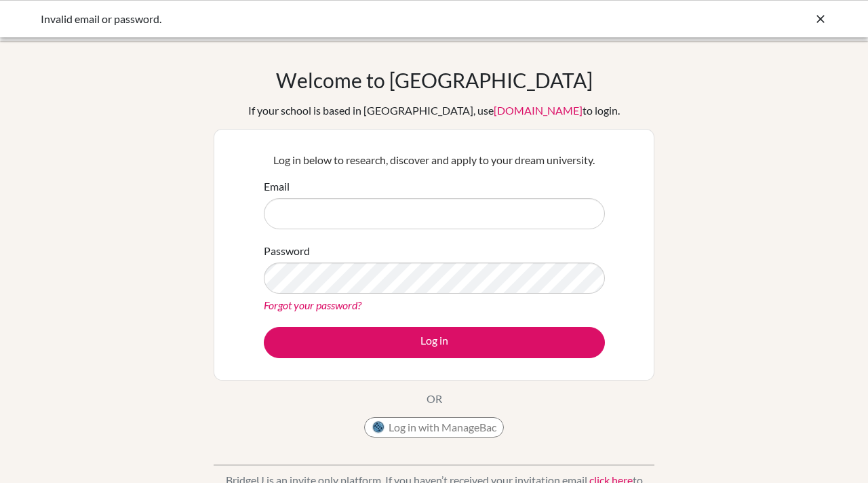  I want to click on a: Forgot your password?, so click(313, 304).